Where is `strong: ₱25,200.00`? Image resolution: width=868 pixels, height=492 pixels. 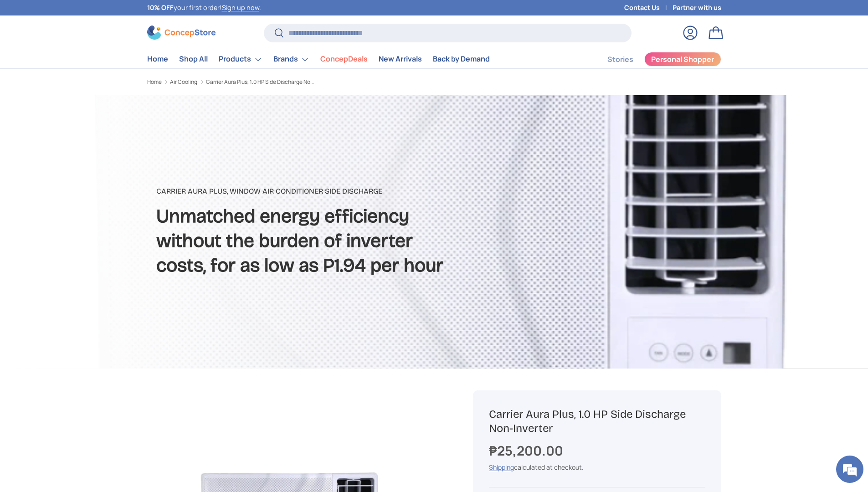
strong: ₱25,200.00 is located at coordinates (527, 450).